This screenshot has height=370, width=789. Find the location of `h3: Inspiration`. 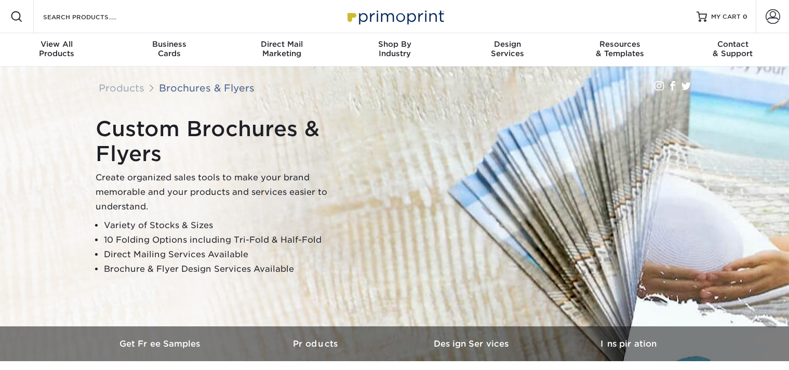

h3: Inspiration is located at coordinates (628, 343).